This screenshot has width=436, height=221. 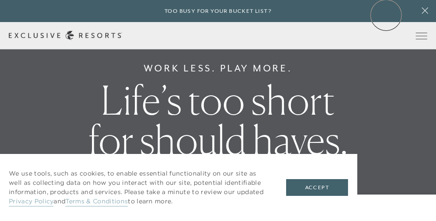 I want to click on p: We use tools, such as cookies, to enable essential functionality on our site as well as collectin..., so click(x=138, y=188).